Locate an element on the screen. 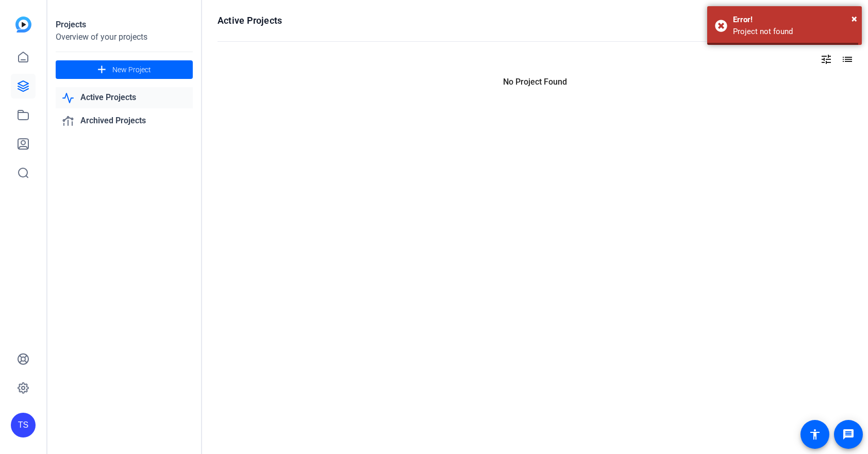 The height and width of the screenshot is (454, 868). img: blue-gradient.svg is located at coordinates (23, 24).